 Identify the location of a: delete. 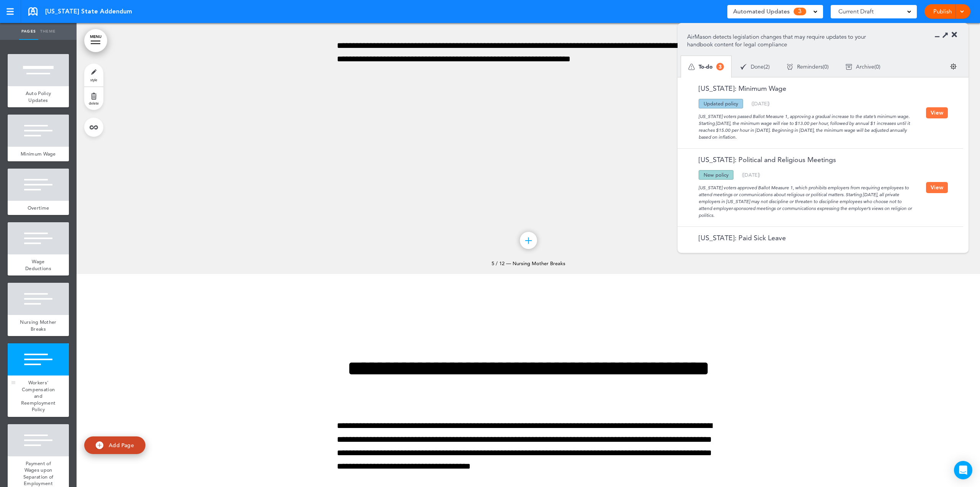
(93, 99).